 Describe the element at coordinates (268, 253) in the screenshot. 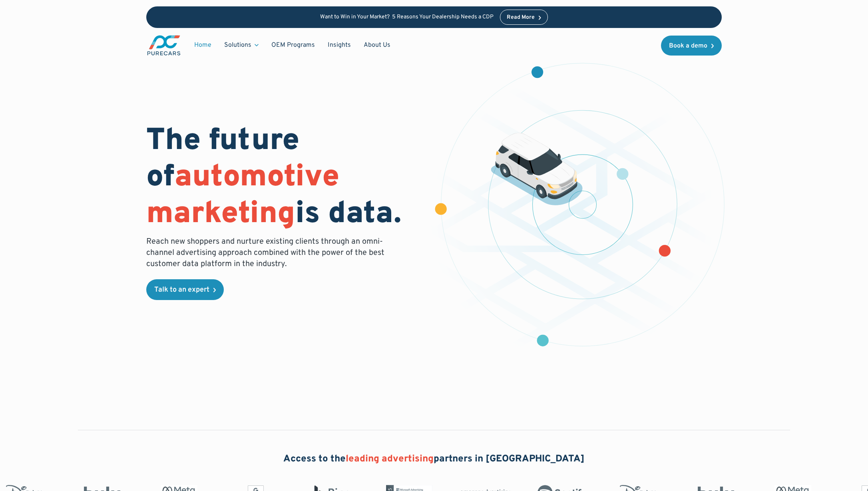

I see `p: Reach new shoppers and nurture existing clients through an omni-channel advertising approach comb...` at that location.